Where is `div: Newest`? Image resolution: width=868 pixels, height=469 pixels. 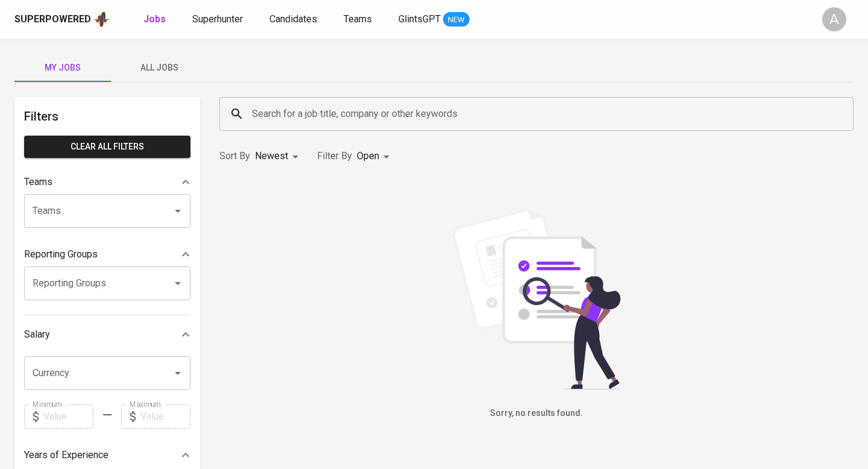
div: Newest is located at coordinates (279, 156).